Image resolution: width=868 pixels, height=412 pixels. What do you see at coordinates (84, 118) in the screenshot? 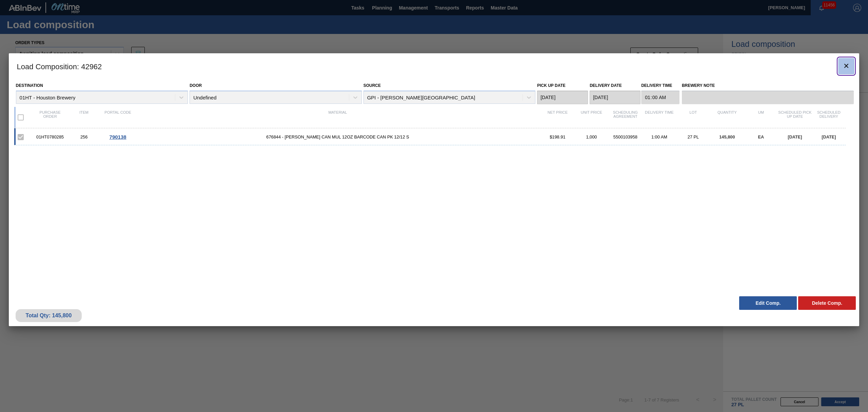
I see `div: Item` at bounding box center [84, 118].